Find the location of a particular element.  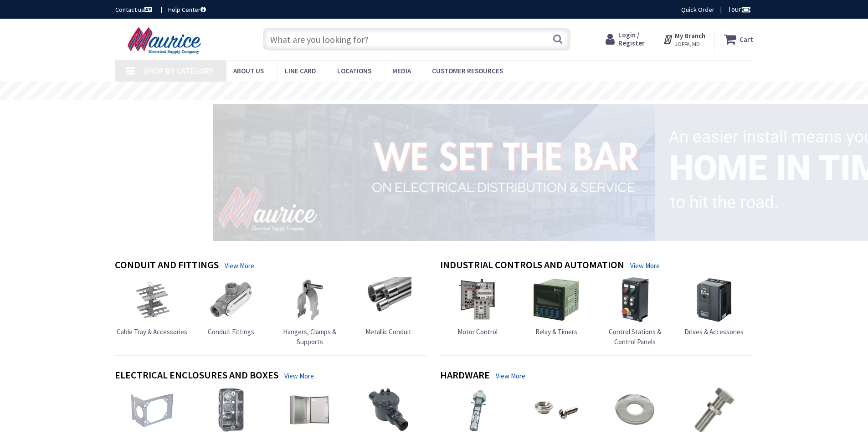

a: Relay & Timers Relay & Timers is located at coordinates (556, 307).